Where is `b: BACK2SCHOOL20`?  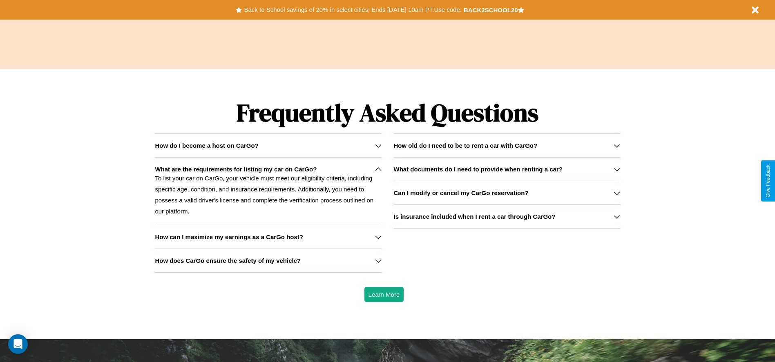
b: BACK2SCHOOL20 is located at coordinates (491, 10).